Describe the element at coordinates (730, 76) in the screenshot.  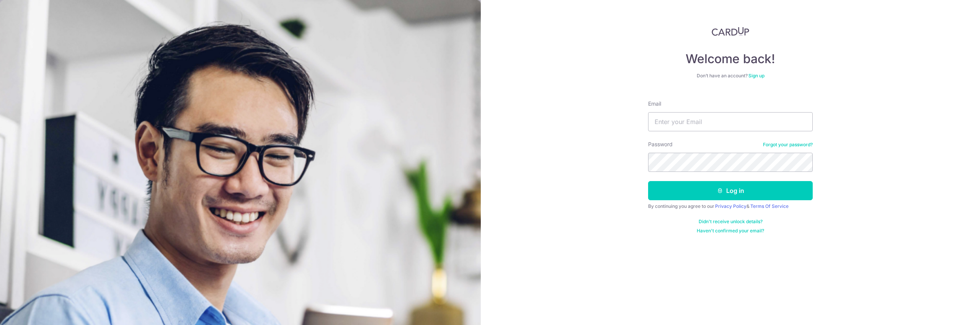
I see `div: Don’t have an account?` at that location.